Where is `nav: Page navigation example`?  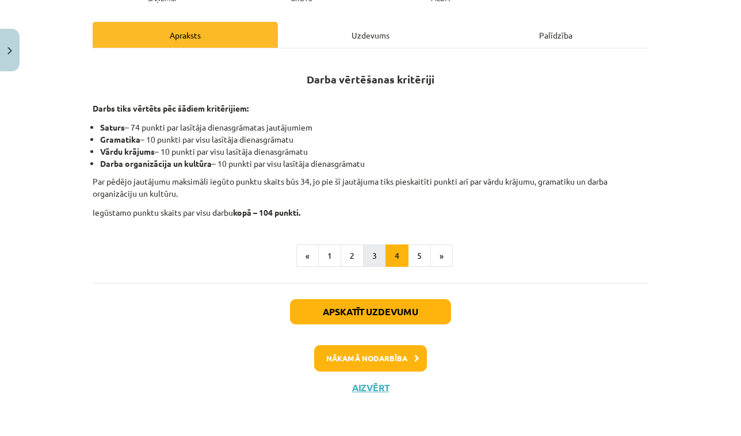
nav: Page navigation example is located at coordinates (370, 256).